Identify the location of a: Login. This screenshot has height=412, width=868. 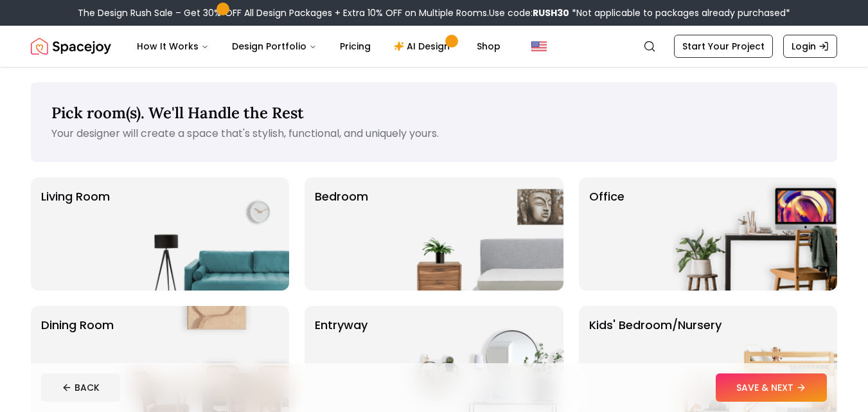
(810, 47).